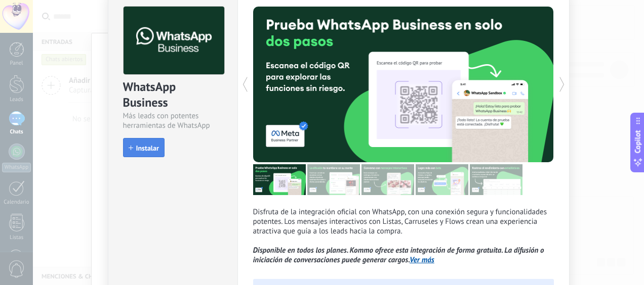  What do you see at coordinates (388, 179) in the screenshot?
I see `img: tour_image_1009fe39f4f058b759f0df5a2b7f6f06.png` at bounding box center [388, 179].